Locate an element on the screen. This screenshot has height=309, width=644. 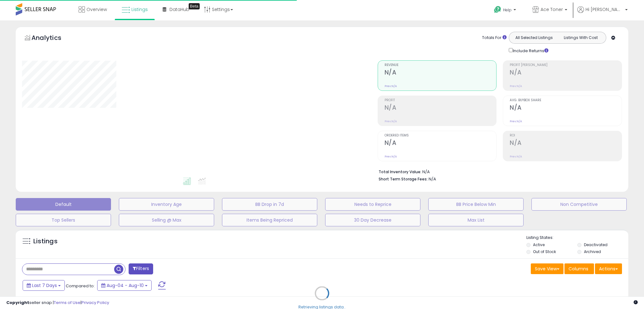
button: Non Competitive is located at coordinates (579, 204).